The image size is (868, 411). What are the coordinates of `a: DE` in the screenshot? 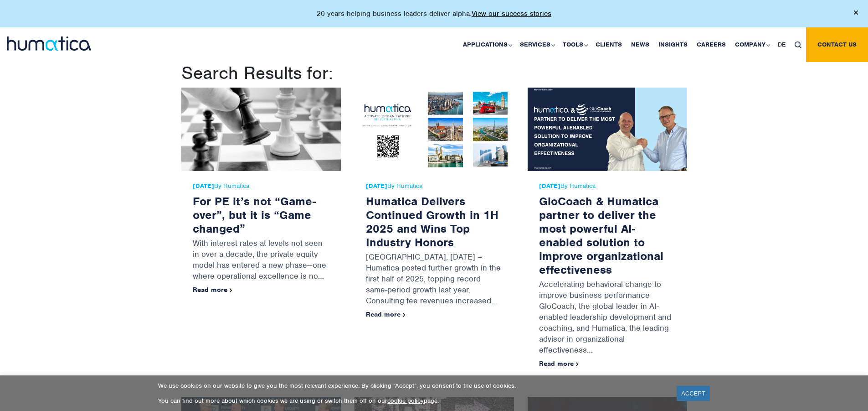 It's located at (782, 45).